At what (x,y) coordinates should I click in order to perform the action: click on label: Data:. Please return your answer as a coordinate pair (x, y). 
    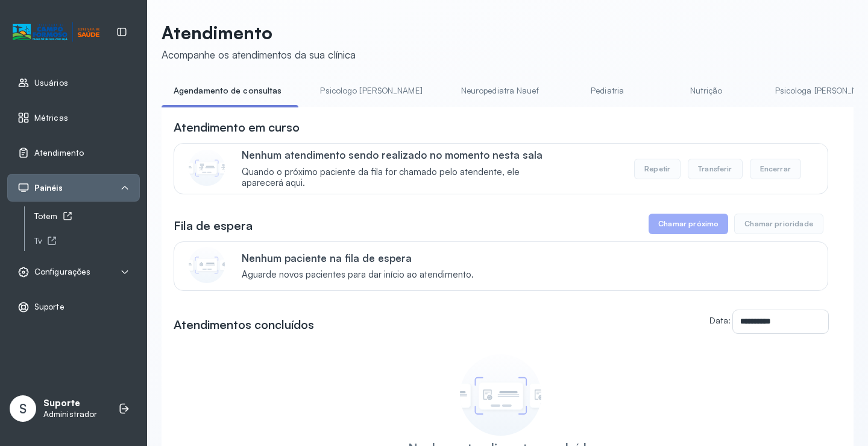
    Looking at the image, I should click on (720, 320).